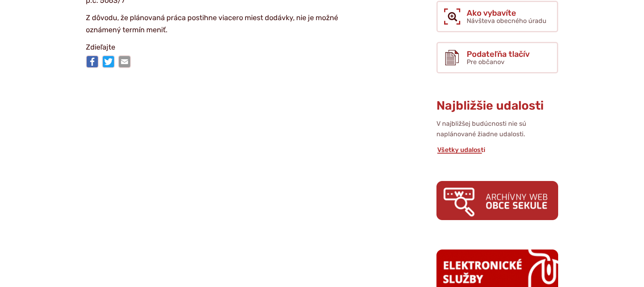 This screenshot has width=644, height=287. What do you see at coordinates (498, 54) in the screenshot?
I see `span: Podateľňa tlačív` at bounding box center [498, 54].